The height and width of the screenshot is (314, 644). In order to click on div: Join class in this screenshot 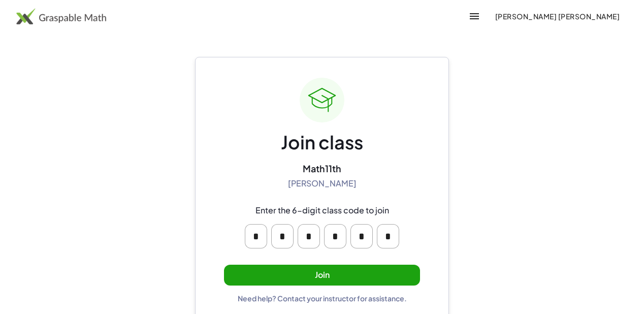, I will do `click(322, 142)`.